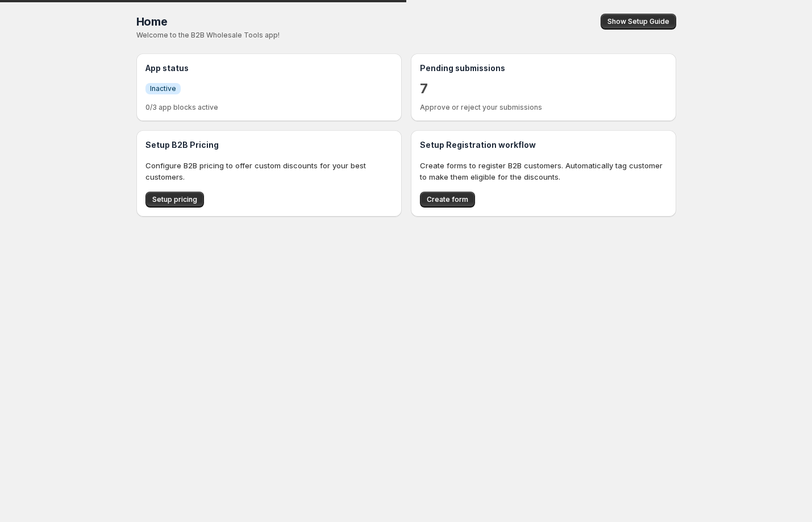 This screenshot has width=812, height=522. I want to click on a: 7, so click(424, 89).